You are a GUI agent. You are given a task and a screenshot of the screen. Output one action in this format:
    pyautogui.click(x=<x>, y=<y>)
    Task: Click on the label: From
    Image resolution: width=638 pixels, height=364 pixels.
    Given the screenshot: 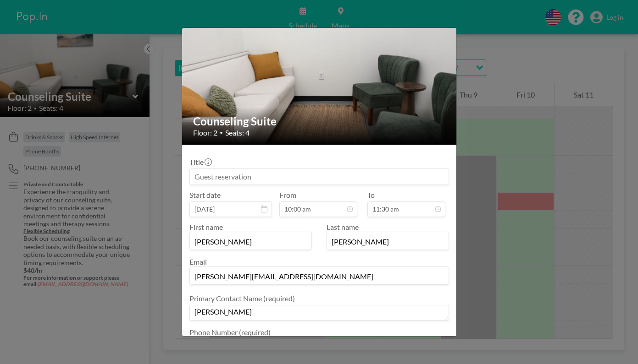 What is the action you would take?
    pyautogui.click(x=288, y=195)
    